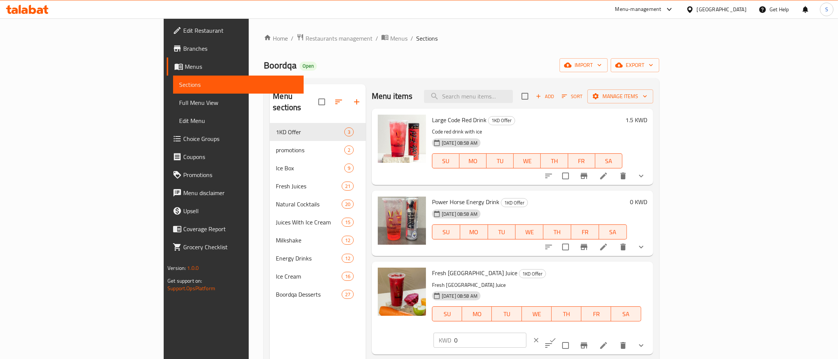 This screenshot has height=359, width=838. What do you see at coordinates (240, 139) in the screenshot?
I see `span: Choice Groups` at bounding box center [240, 139].